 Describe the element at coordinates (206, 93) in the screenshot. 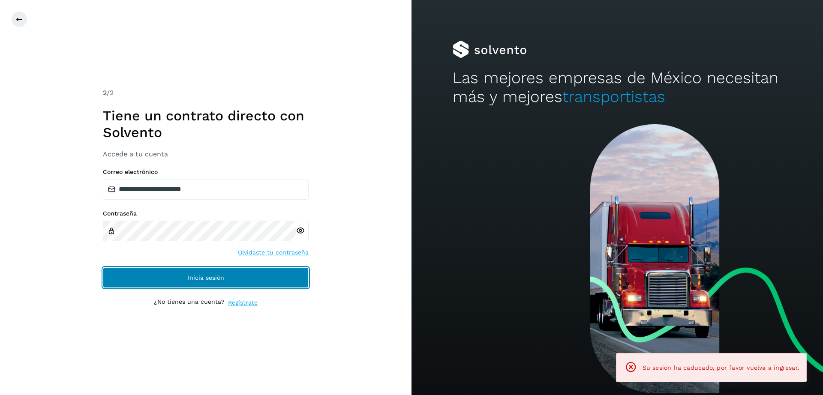

I see `div: /2` at that location.